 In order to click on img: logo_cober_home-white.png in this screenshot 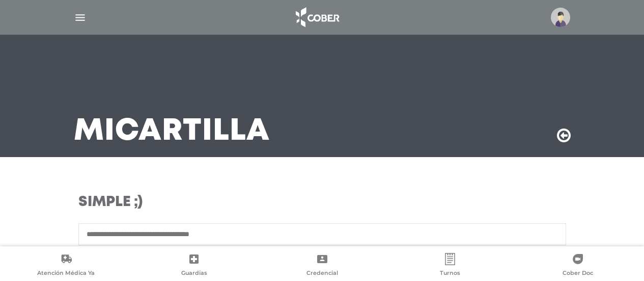, I will do `click(317, 17)`.